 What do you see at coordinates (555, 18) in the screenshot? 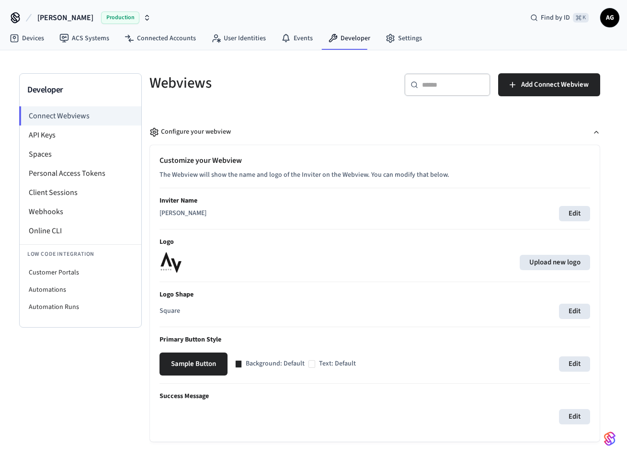
I see `span: Find by ID` at bounding box center [555, 18].